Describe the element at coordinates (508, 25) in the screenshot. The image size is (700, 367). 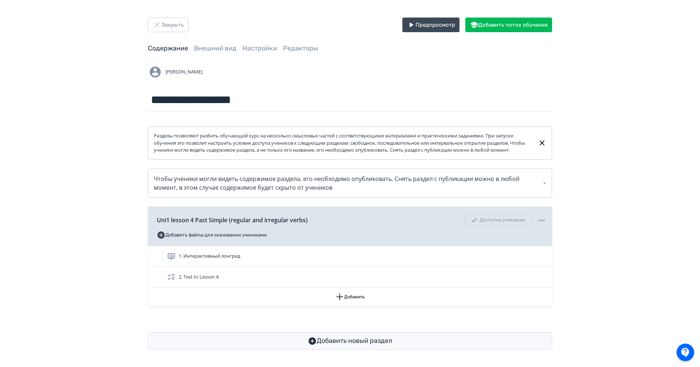
I see `button: Добавить поток обучения` at that location.